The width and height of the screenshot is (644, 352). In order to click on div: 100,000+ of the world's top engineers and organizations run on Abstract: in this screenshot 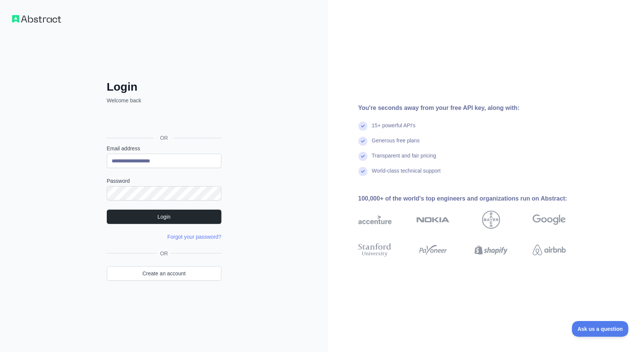, I will do `click(474, 198)`.